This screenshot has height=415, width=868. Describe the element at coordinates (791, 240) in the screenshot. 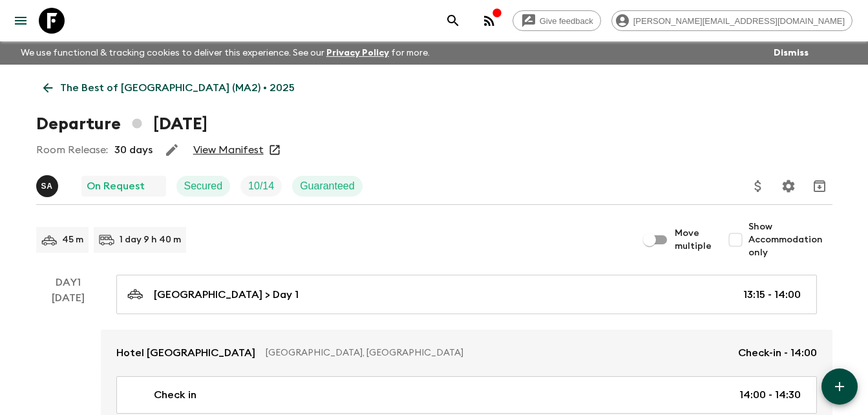

I see `span: Show Accommodation only` at that location.